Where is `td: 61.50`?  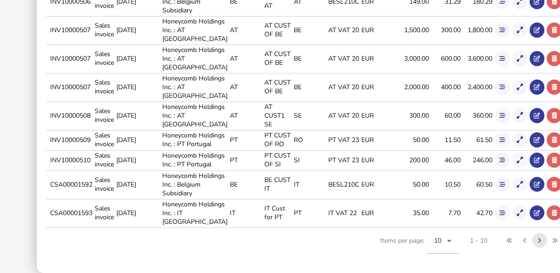
td: 61.50 is located at coordinates (477, 139).